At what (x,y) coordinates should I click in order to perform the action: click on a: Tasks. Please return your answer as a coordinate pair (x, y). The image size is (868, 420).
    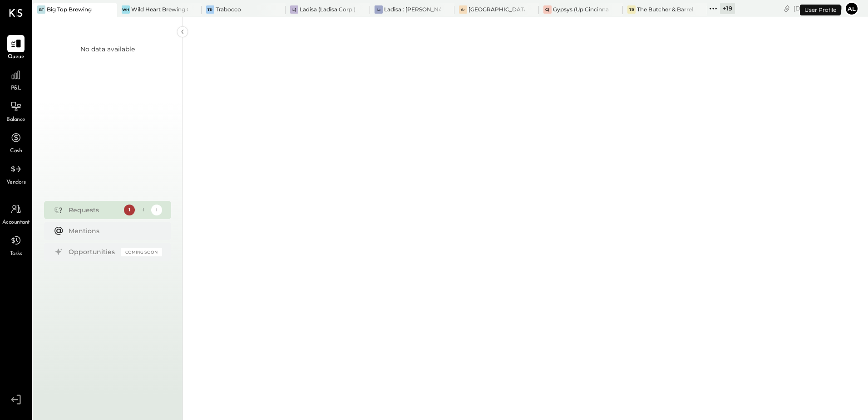
    Looking at the image, I should click on (16, 245).